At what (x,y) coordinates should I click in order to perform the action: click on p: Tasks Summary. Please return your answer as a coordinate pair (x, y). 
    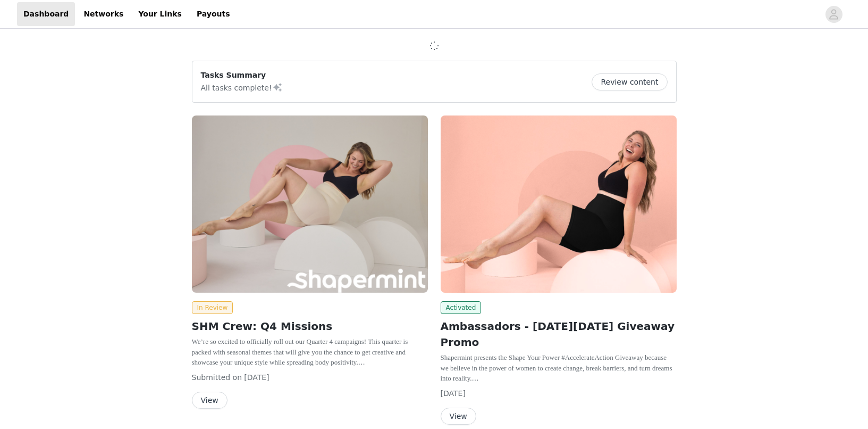
    Looking at the image, I should click on (242, 75).